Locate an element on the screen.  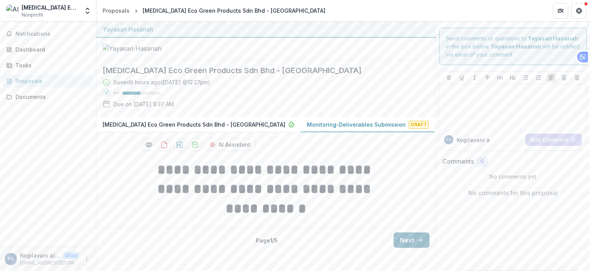
button: AI Assistant is located at coordinates (230, 145).